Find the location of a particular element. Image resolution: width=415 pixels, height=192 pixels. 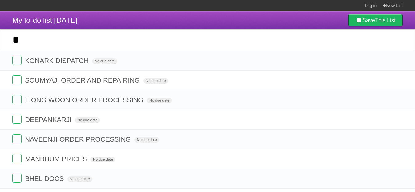

span: DEEPANKARJI is located at coordinates (49, 120).